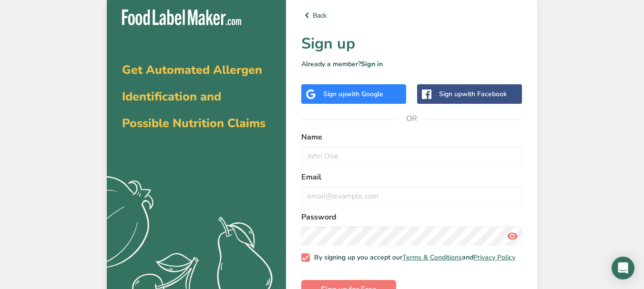 The image size is (644, 289). I want to click on a: Back, so click(411, 15).